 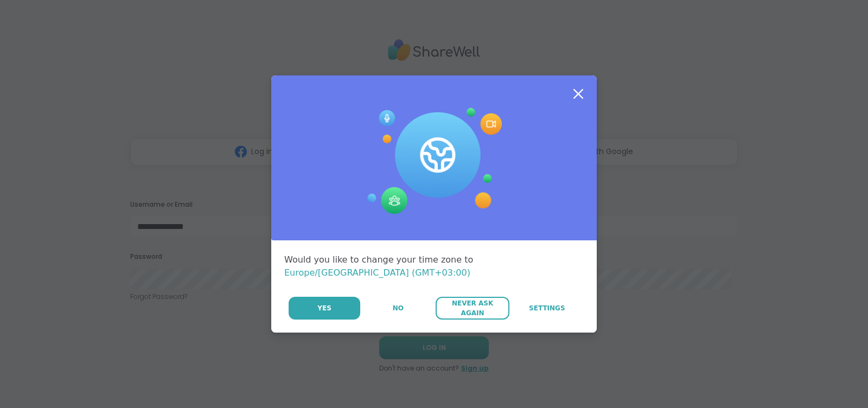 What do you see at coordinates (324, 308) in the screenshot?
I see `span: Yes` at bounding box center [324, 308].